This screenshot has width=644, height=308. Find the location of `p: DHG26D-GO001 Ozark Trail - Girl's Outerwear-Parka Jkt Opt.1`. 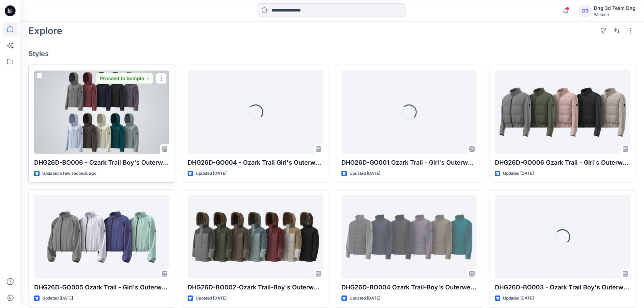

p: DHG26D-GO001 Ozark Trail - Girl's Outerwear-Parka Jkt Opt.1 is located at coordinates (409, 163).